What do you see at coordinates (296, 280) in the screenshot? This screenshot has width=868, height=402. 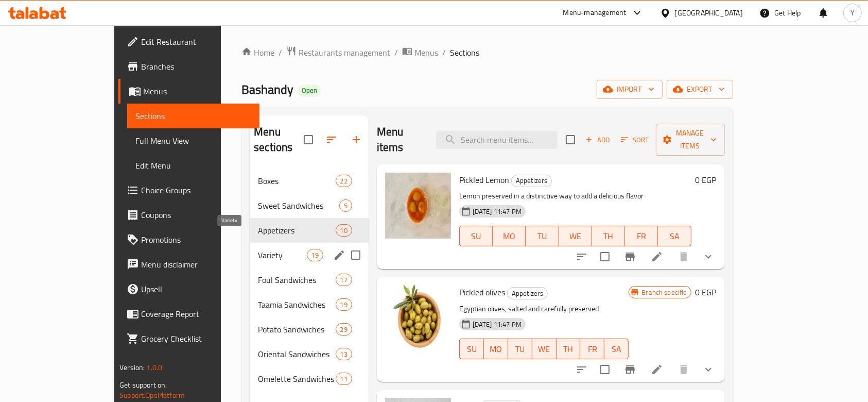 I see `span: Foul Sandwiches` at bounding box center [296, 280].